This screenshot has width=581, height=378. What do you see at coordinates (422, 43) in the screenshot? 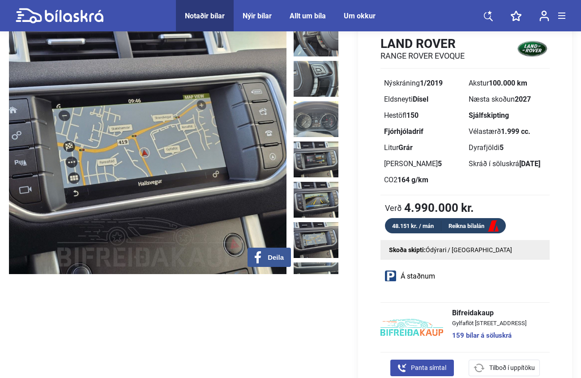
I see `h1: Land Rover` at bounding box center [422, 43].